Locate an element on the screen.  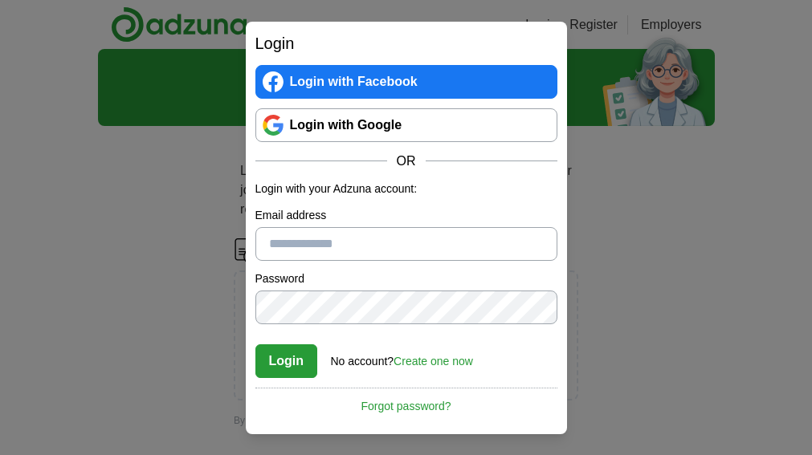
label: Email address is located at coordinates (406, 215).